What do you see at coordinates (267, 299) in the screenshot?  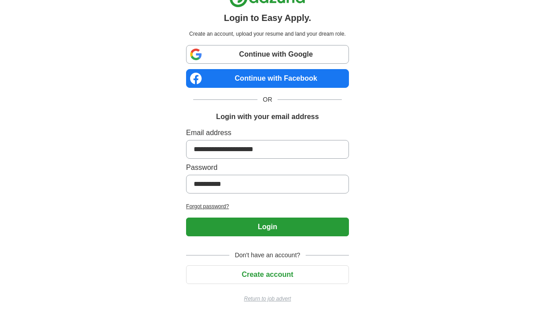 I see `a: Return to job advert` at bounding box center [267, 299].